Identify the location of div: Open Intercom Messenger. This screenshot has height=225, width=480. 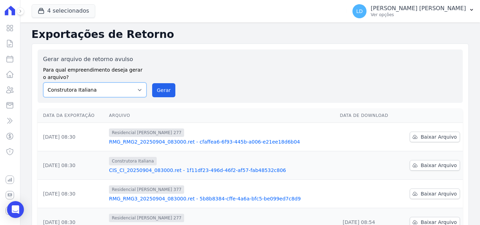
(15, 210).